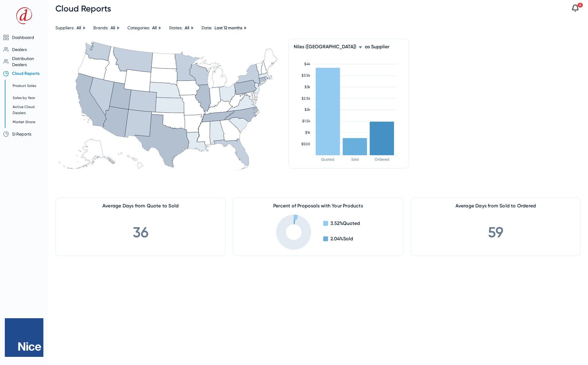  What do you see at coordinates (308, 132) in the screenshot?
I see `text: $1k` at bounding box center [308, 132].